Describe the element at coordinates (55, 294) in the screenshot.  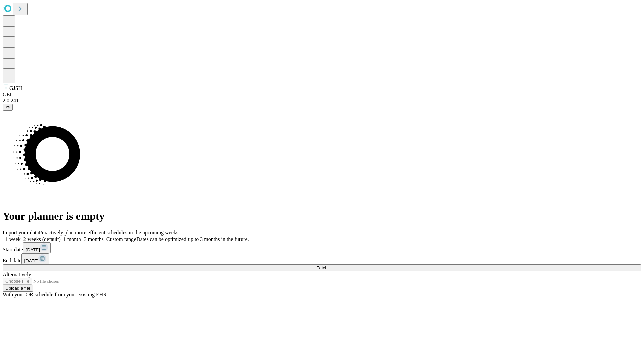
I see `span: With your OR schedule from your existing EHR` at that location.